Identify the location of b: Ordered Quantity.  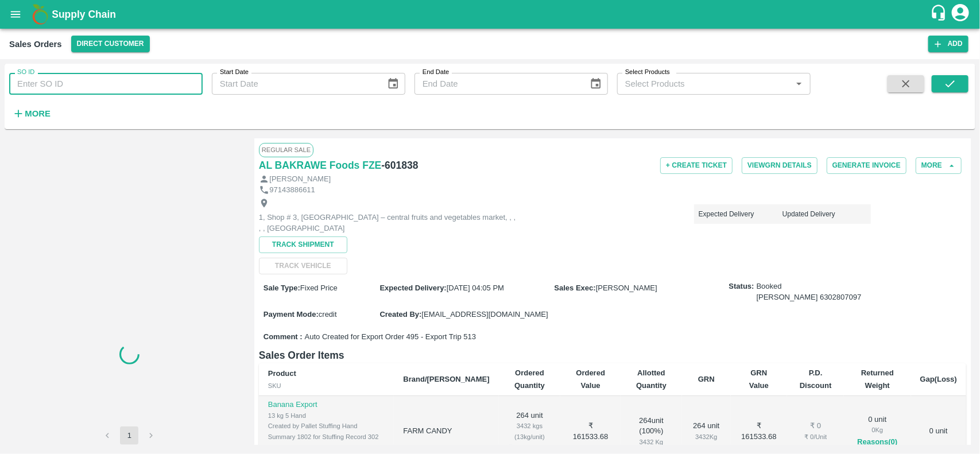
(529, 378).